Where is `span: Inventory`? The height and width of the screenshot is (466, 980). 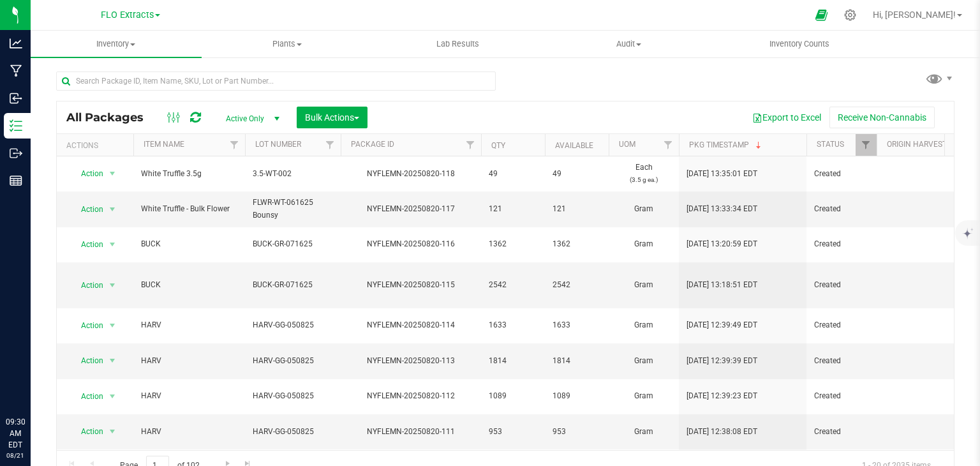 span: Inventory is located at coordinates (116, 44).